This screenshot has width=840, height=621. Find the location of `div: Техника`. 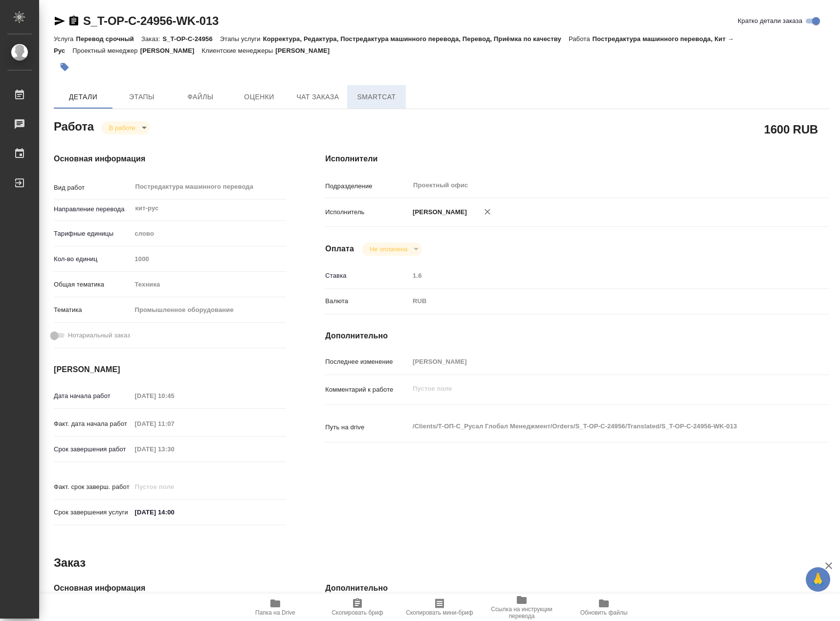

div: Техника is located at coordinates (208, 284).